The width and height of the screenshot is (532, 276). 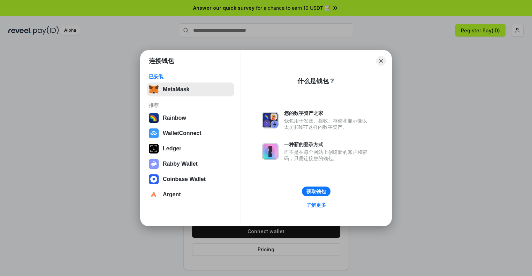 I want to click on button: Rabby Wallet, so click(x=190, y=164).